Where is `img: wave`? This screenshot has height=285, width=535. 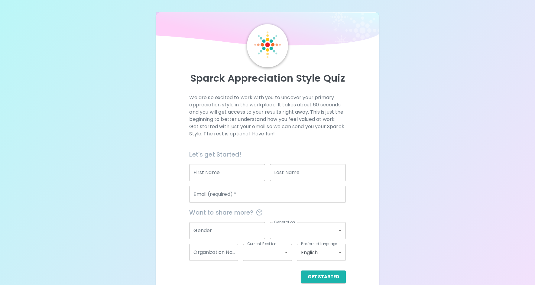
img: wave is located at coordinates (267, 30).